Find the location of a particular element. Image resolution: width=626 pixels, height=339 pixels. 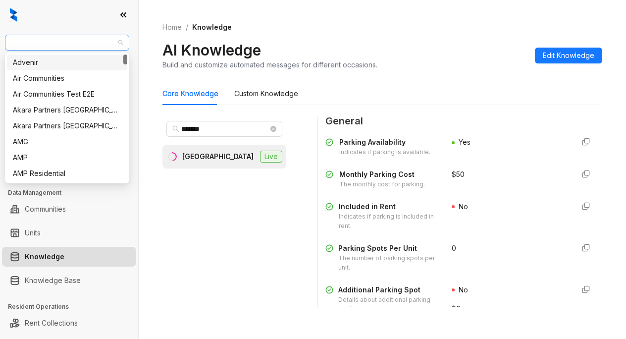

div: Akara Partners Phoenix is located at coordinates (67, 126).